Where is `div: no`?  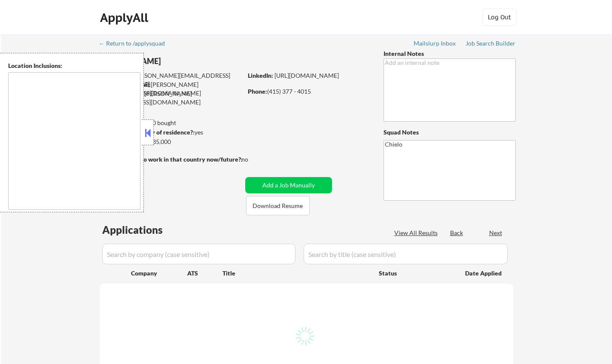
div: no is located at coordinates (254, 159).